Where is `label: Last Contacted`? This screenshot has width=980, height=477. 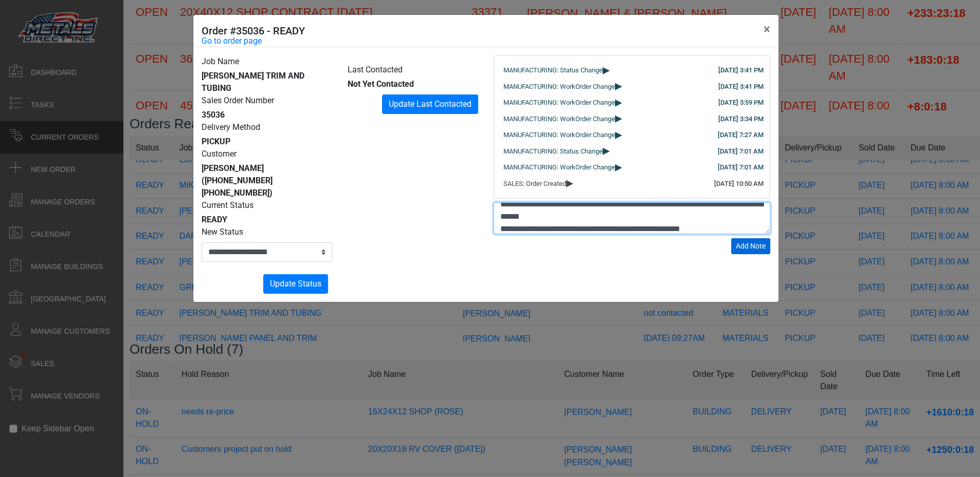
label: Last Contacted is located at coordinates (375, 70).